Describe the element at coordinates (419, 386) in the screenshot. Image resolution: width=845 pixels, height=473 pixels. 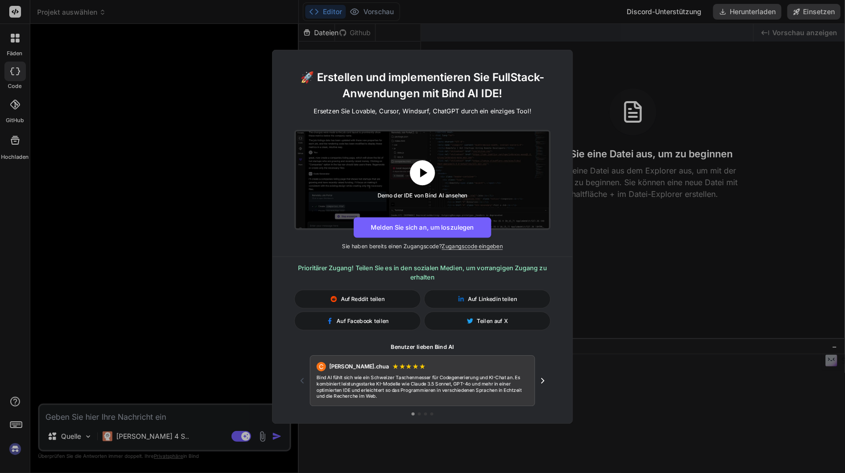
I see `font: Bind AI fühlt sich wie ein Schweizer Taschenmesser für Codegenerierung und KI-Chat an. Es kombini...` at that location.